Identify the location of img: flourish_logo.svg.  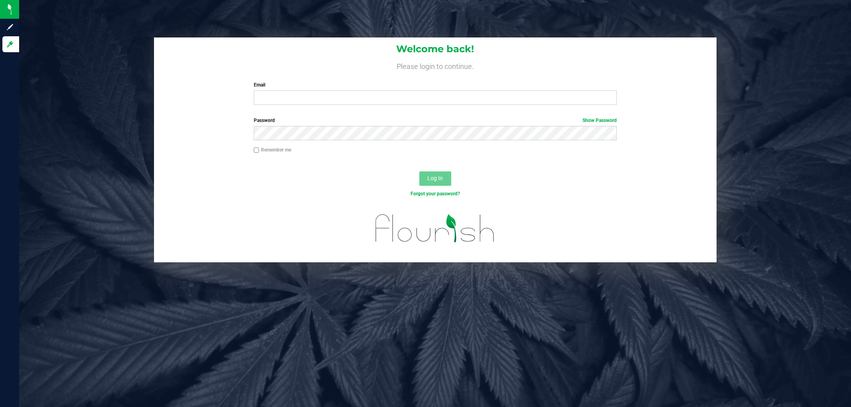
(435, 228).